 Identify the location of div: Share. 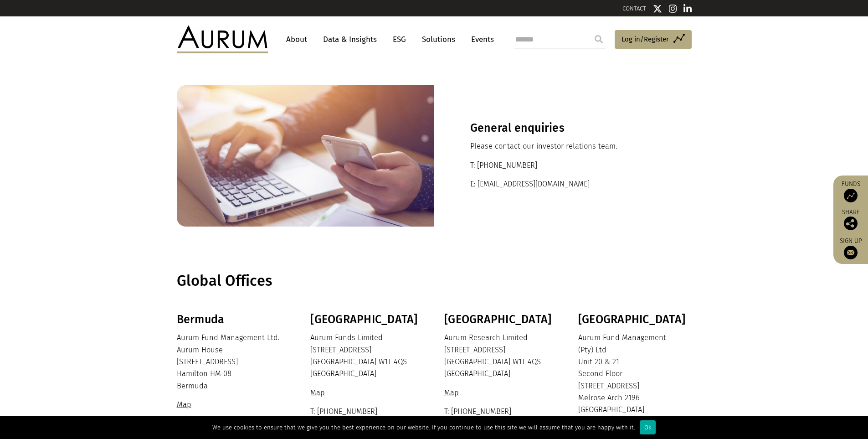
(851, 220).